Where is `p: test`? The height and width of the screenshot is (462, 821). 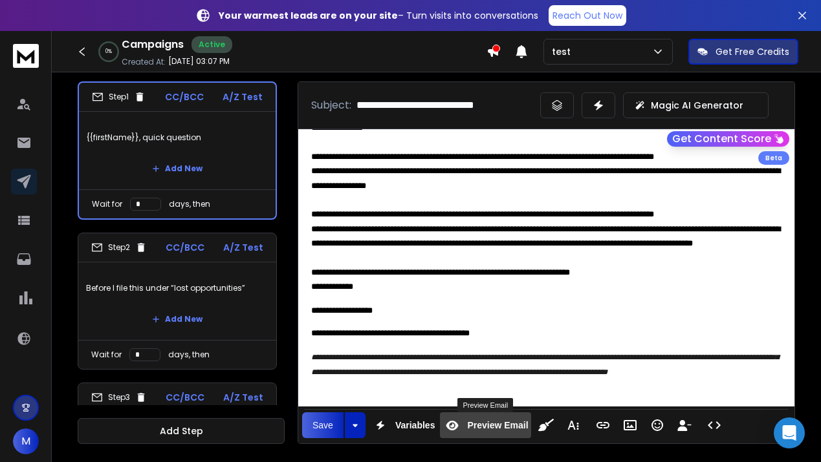 p: test is located at coordinates (563, 52).